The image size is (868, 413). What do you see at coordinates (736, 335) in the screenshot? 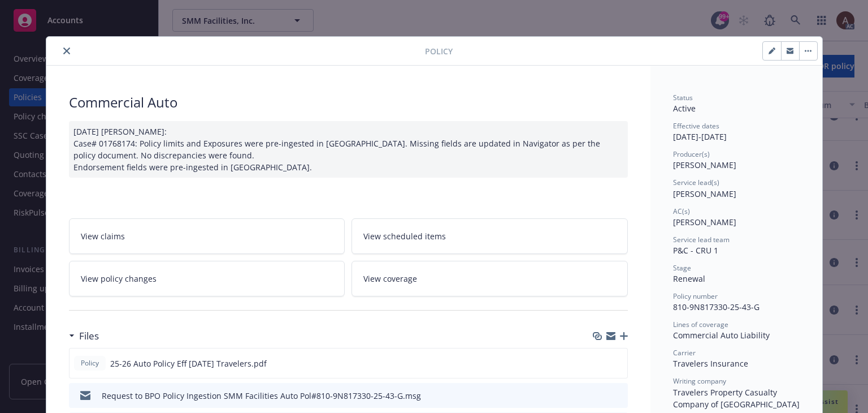
I see `div: Commercial Auto Liability` at bounding box center [736, 335].